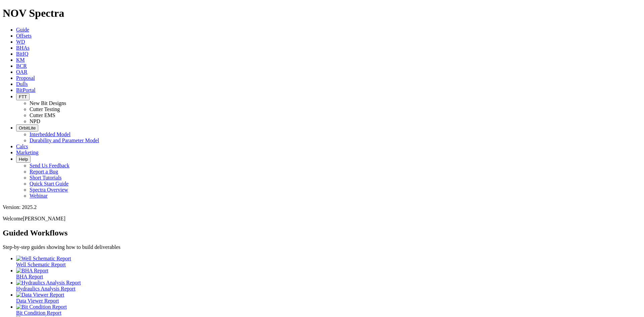  What do you see at coordinates (20, 60) in the screenshot?
I see `span: KM` at bounding box center [20, 60].